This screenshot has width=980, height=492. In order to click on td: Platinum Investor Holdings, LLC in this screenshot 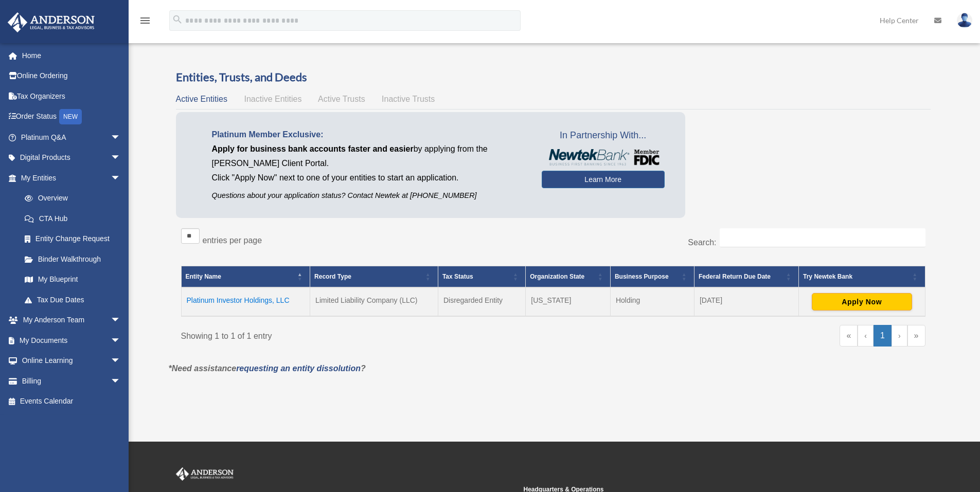, I will do `click(246, 302)`.